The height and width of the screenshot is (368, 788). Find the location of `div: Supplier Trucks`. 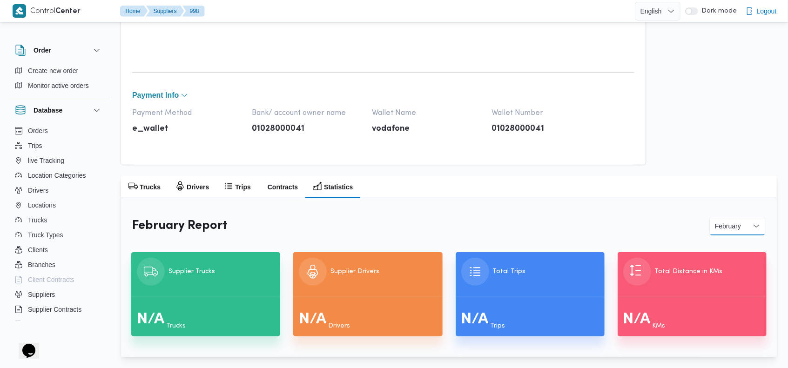

div: Supplier Trucks is located at coordinates (192, 272).